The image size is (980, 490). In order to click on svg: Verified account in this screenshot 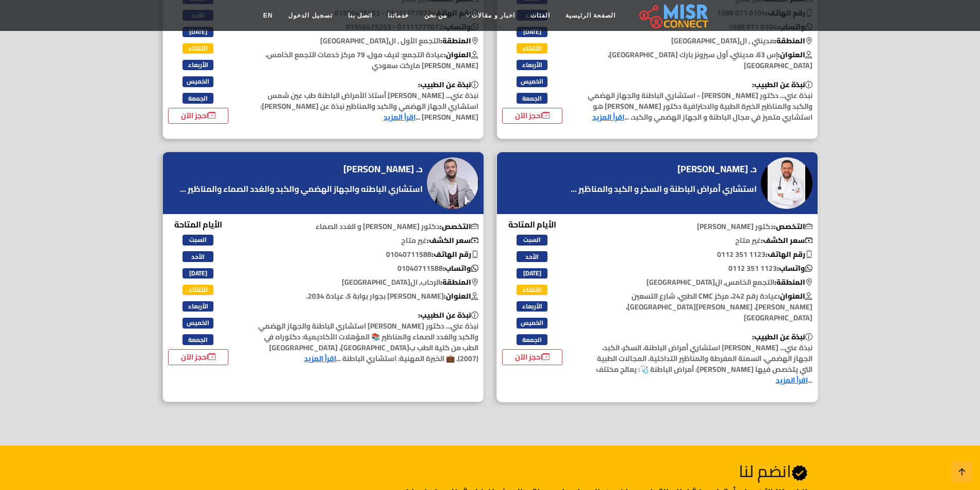, I will do `click(800, 473)`.